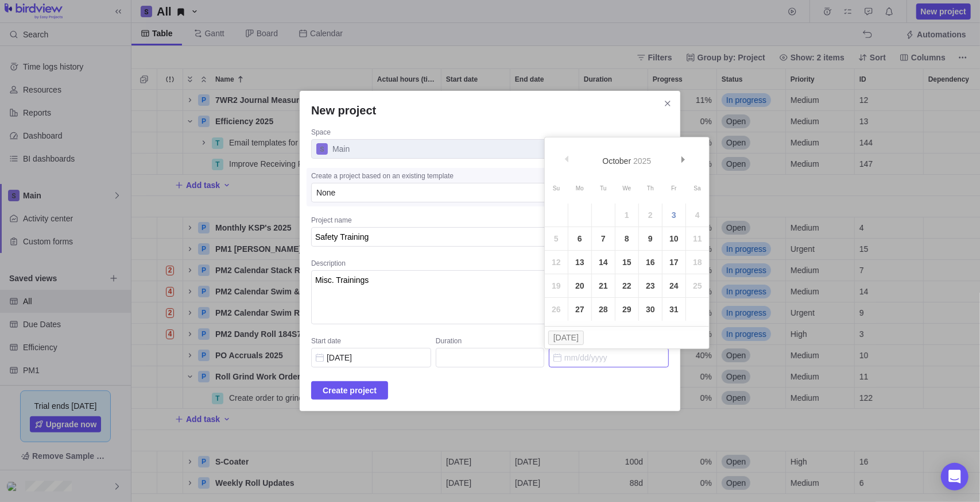 The width and height of the screenshot is (980, 502). What do you see at coordinates (674, 239) in the screenshot?
I see `a: 10` at bounding box center [674, 239].